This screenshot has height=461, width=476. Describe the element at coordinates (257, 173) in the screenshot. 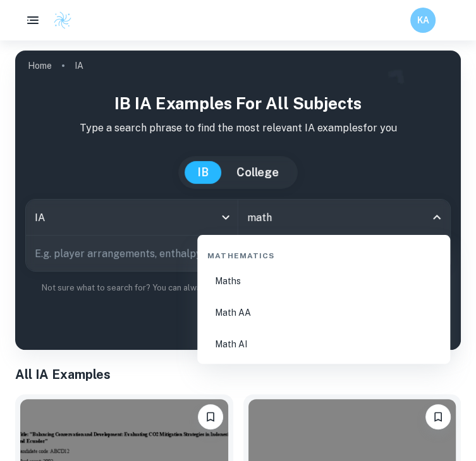

I see `button: College` at that location.